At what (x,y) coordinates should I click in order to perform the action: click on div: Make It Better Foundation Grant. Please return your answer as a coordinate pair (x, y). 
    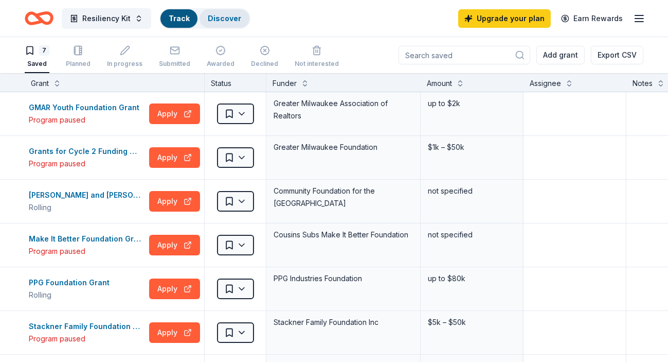
    Looking at the image, I should click on (87, 239).